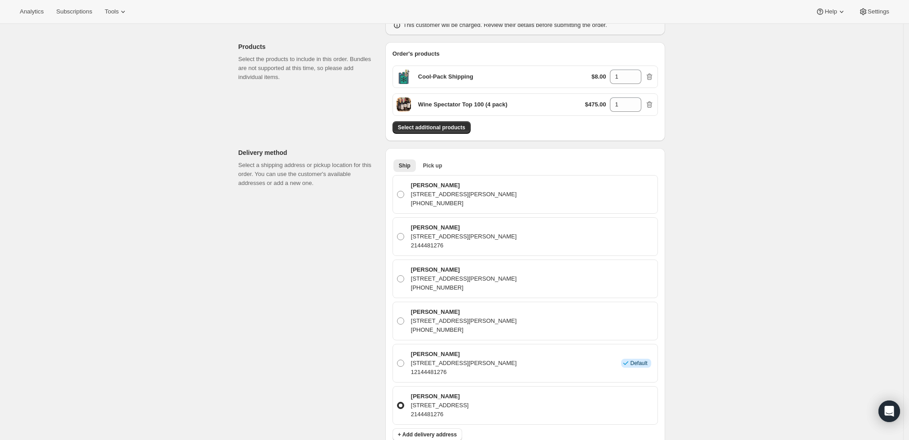 This screenshot has height=440, width=909. Describe the element at coordinates (432, 128) in the screenshot. I see `span: Select additional products` at that location.